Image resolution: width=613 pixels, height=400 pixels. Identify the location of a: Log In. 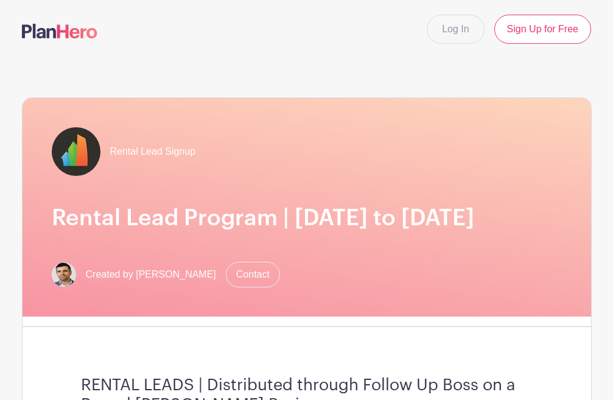
(455, 29).